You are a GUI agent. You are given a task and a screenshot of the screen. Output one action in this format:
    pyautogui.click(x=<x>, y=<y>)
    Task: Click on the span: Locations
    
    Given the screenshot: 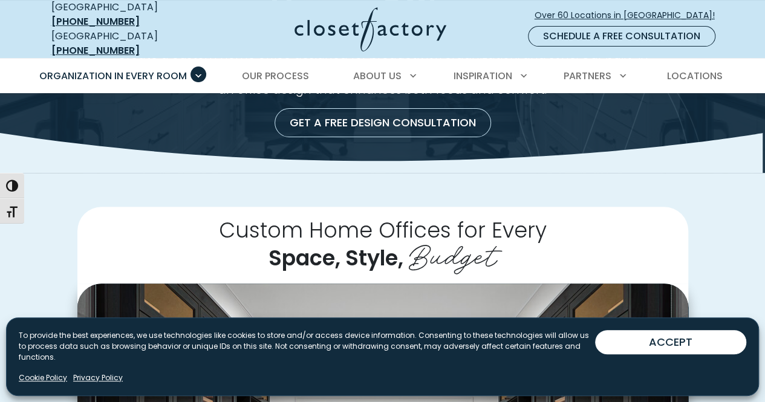 What is the action you would take?
    pyautogui.click(x=694, y=76)
    